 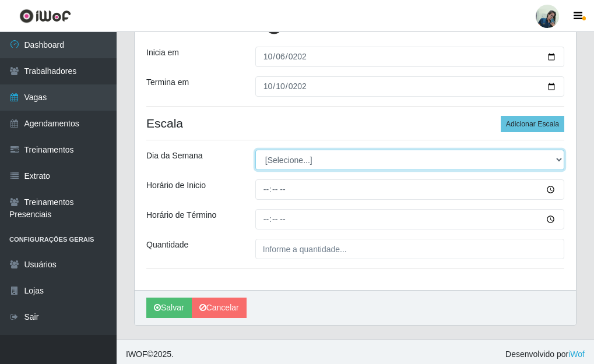 I want to click on span: IWOF, so click(x=136, y=354).